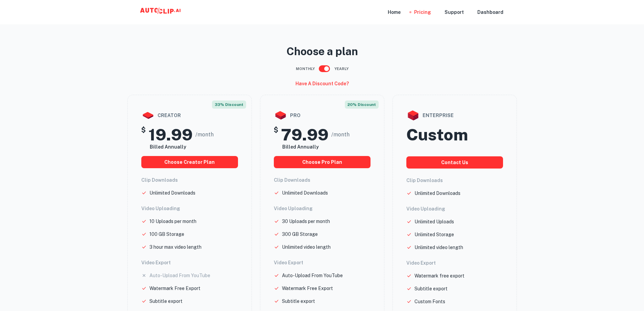 This screenshot has height=311, width=644. I want to click on span: 20% discount, so click(362, 105).